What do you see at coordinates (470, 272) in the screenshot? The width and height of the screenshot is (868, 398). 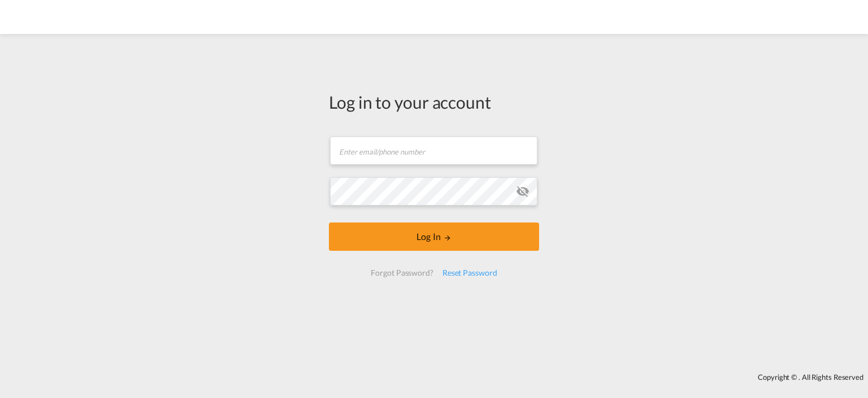 I see `div: Reset Password` at bounding box center [470, 272].